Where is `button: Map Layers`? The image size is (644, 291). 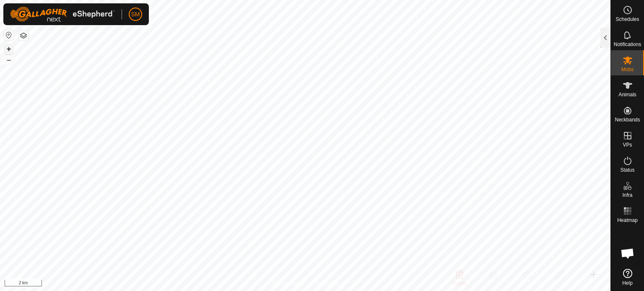
button: Map Layers is located at coordinates (24, 36).